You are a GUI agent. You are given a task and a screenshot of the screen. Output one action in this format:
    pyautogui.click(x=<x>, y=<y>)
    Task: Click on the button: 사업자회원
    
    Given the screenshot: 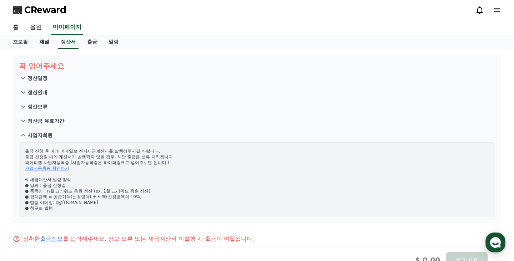 What is the action you would take?
    pyautogui.click(x=257, y=135)
    